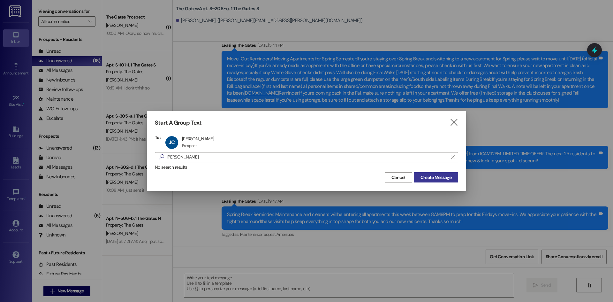 The width and height of the screenshot is (613, 302). What do you see at coordinates (436, 177) in the screenshot?
I see `button: Create Message` at bounding box center [436, 177].